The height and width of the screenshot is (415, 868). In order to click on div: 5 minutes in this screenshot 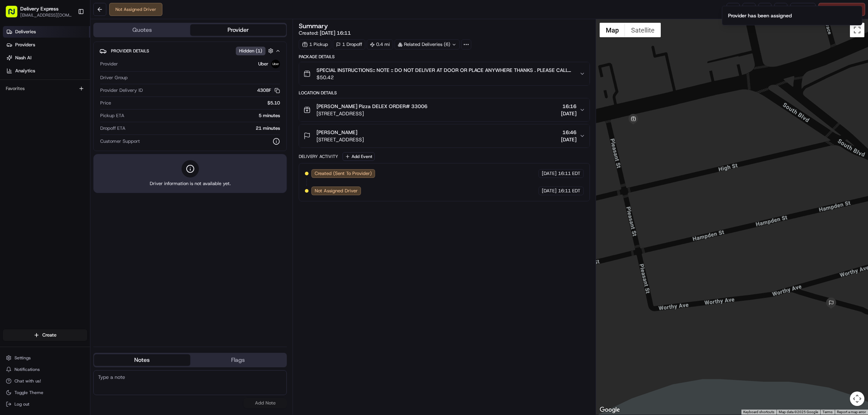, I will do `click(204, 116)`.